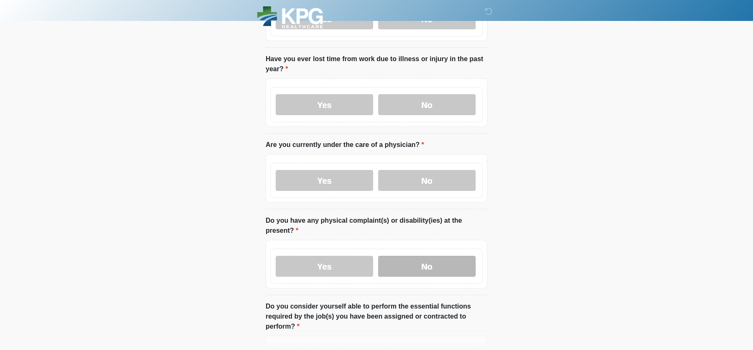  I want to click on label: Are you currently under the care of a physician?, so click(345, 145).